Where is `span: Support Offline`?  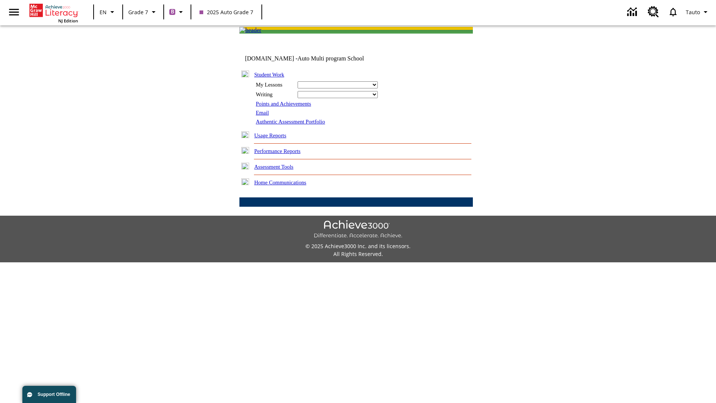 span: Support Offline is located at coordinates (54, 394).